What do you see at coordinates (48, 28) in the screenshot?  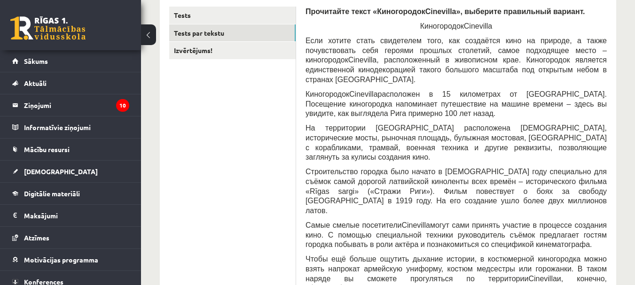 I see `a: Rīgas 1. Tālmācības vidusskola` at bounding box center [48, 28].